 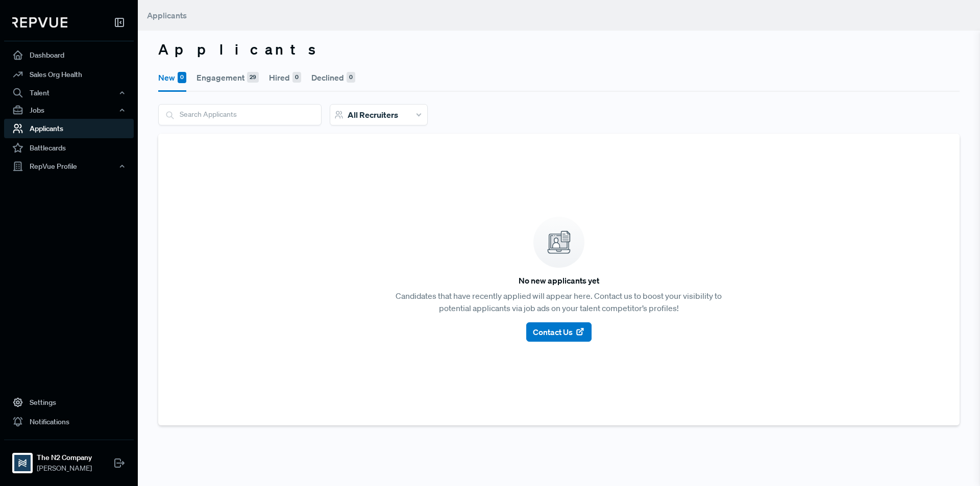 What do you see at coordinates (553, 332) in the screenshot?
I see `span: Contact Us` at bounding box center [553, 332].